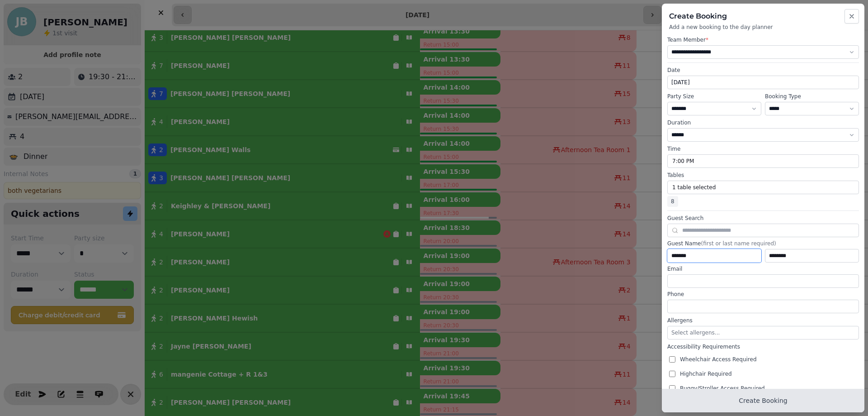 The height and width of the screenshot is (416, 868). What do you see at coordinates (764, 269) in the screenshot?
I see `label: Email` at bounding box center [764, 269].